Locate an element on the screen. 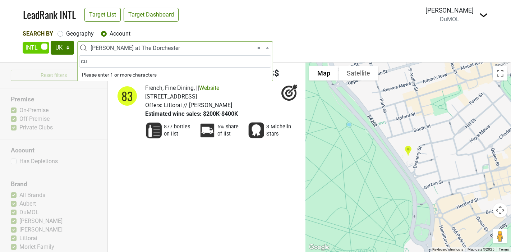 The height and width of the screenshot is (252, 511). span: 6% share of list is located at coordinates (230, 131).